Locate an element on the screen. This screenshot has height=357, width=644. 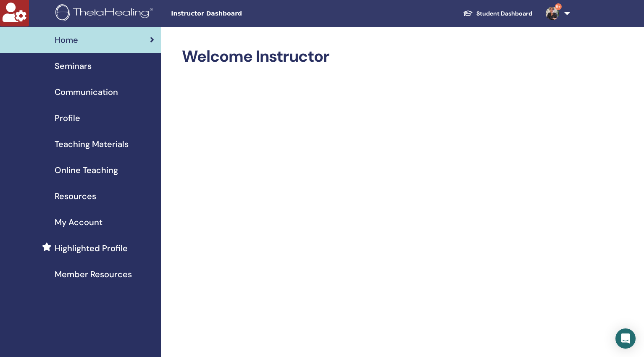
span: Profile is located at coordinates (67, 118).